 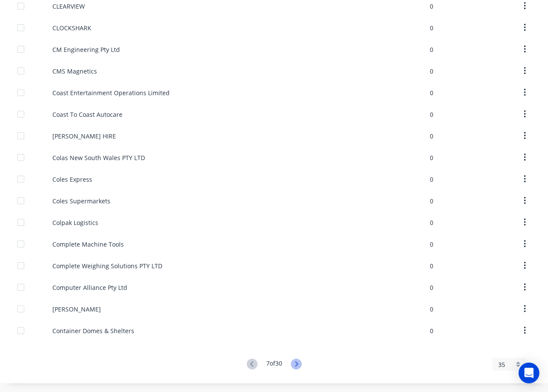 I want to click on div: Coles Supermarkets, so click(x=81, y=201).